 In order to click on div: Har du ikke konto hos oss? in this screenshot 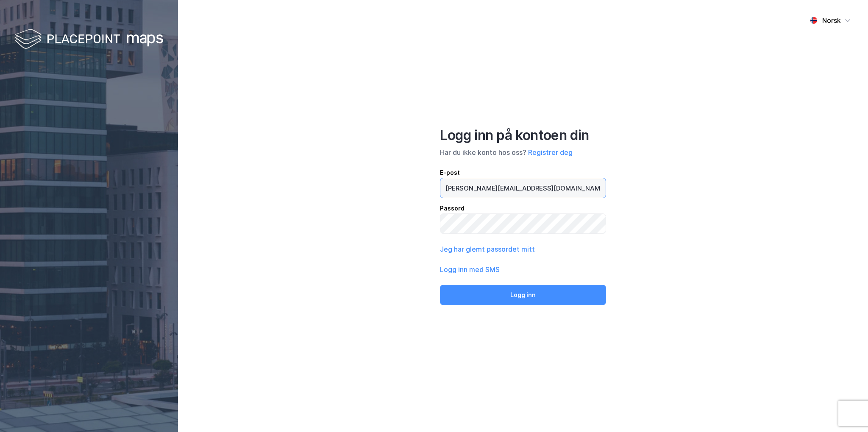, I will do `click(523, 152)`.